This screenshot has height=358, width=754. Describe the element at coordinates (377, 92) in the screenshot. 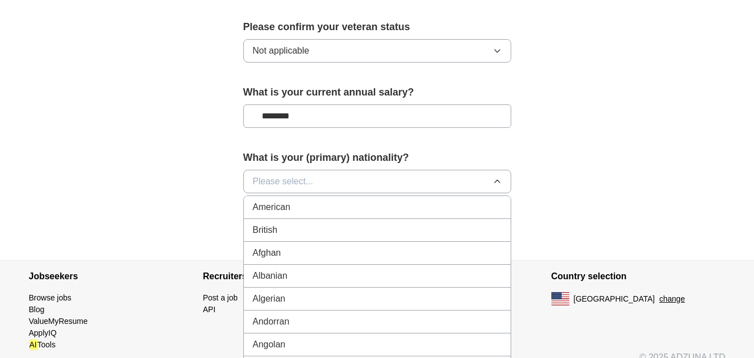

I see `label: What is your current annual salary?` at that location.